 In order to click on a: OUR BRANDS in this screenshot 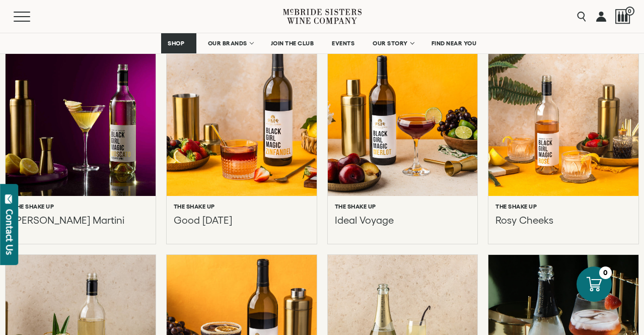, I will do `click(230, 44)`.